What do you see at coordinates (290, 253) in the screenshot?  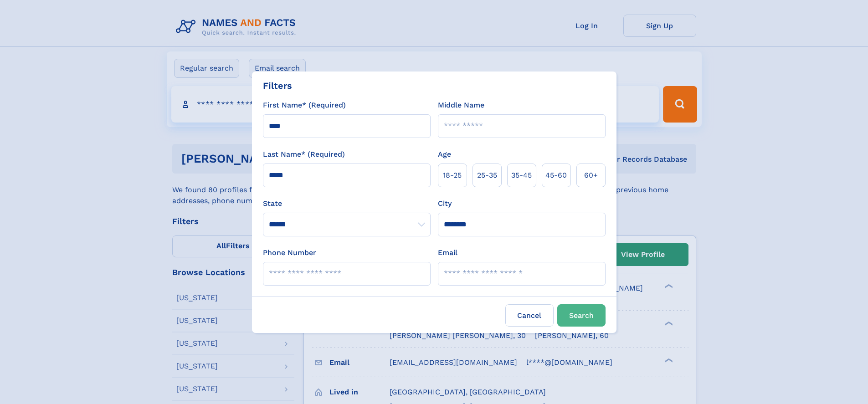 I see `label: Phone Number` at bounding box center [290, 253].